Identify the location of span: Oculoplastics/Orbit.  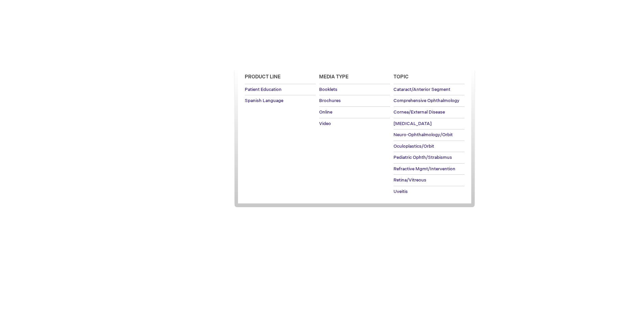
(414, 146).